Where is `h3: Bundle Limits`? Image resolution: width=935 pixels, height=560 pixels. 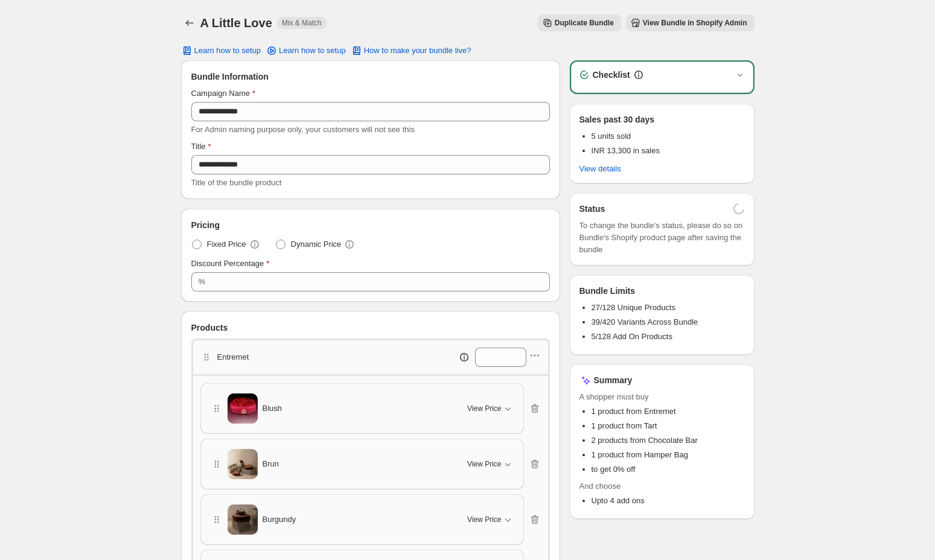
h3: Bundle Limits is located at coordinates (607, 291).